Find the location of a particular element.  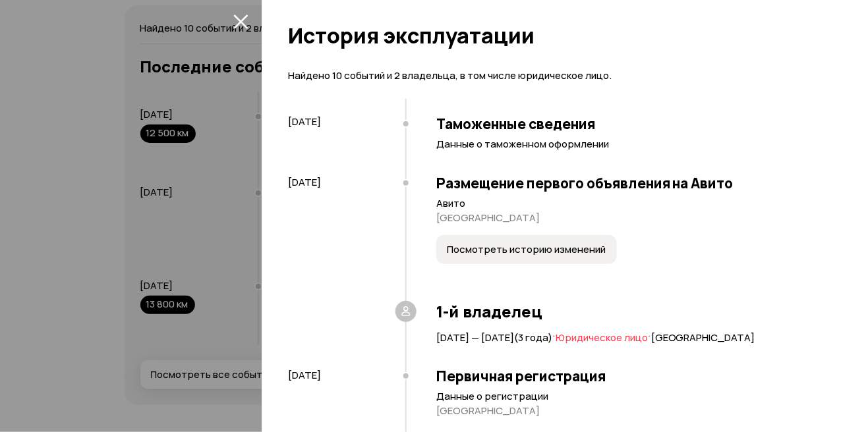

h3: Таможенные сведения is located at coordinates (632, 124).